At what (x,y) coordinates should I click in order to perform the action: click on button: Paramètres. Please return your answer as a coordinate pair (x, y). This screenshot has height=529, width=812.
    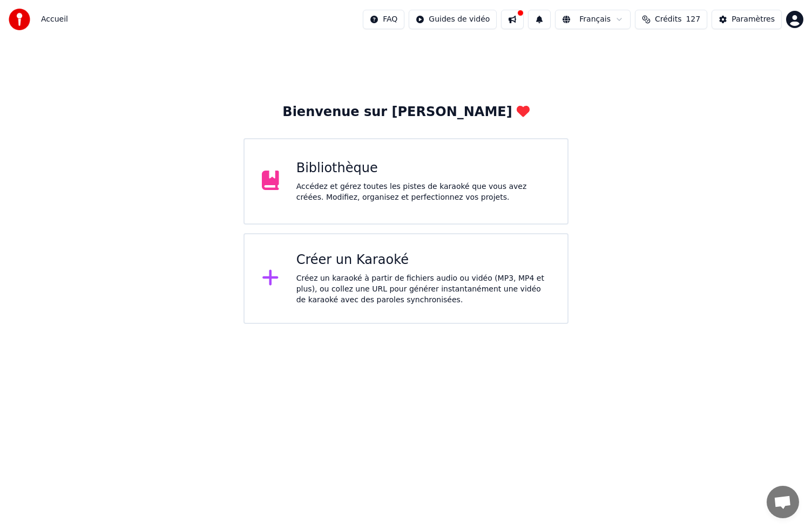
    Looking at the image, I should click on (746, 19).